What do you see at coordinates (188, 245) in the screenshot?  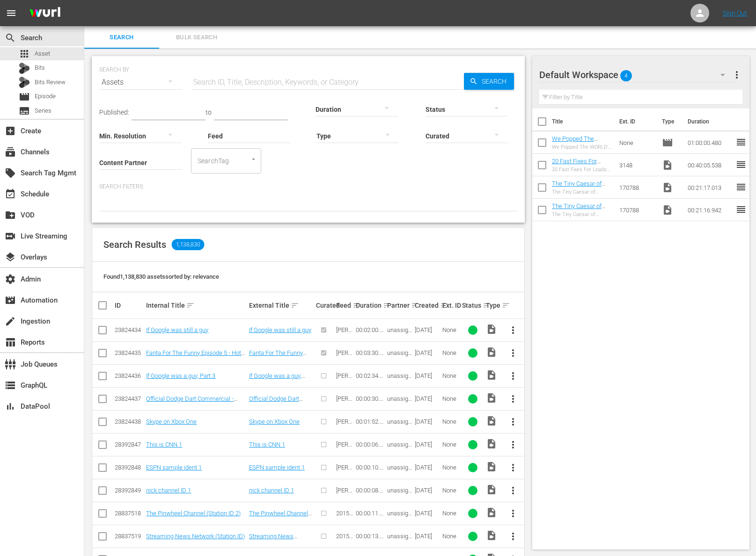 I see `span: 1,138,830` at bounding box center [188, 245].